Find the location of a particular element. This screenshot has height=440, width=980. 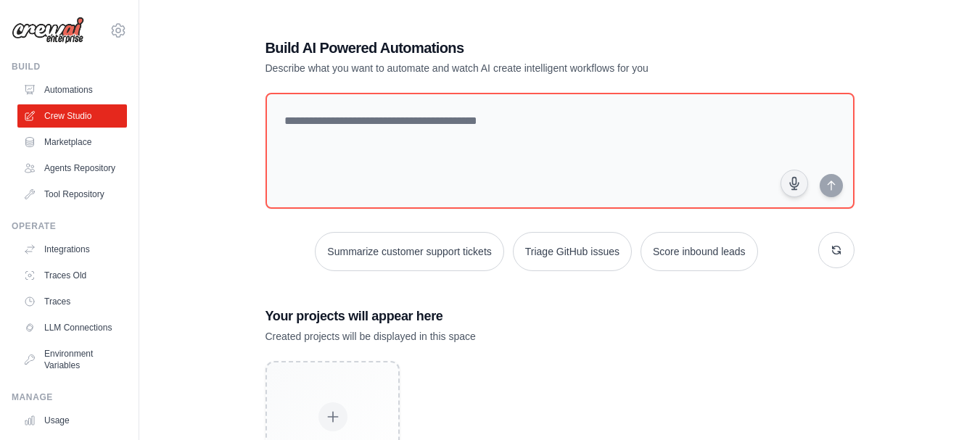

img: Logo is located at coordinates (47, 31).